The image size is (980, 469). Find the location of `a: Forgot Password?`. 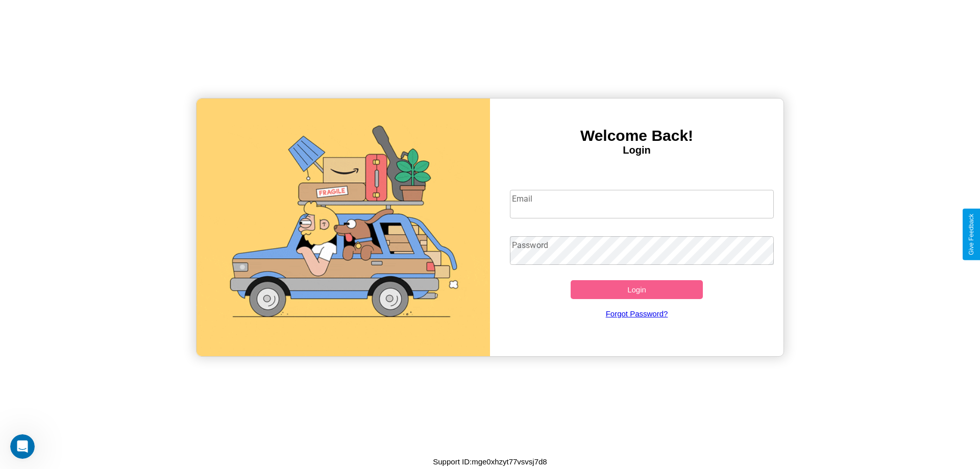

a: Forgot Password? is located at coordinates (637, 313).